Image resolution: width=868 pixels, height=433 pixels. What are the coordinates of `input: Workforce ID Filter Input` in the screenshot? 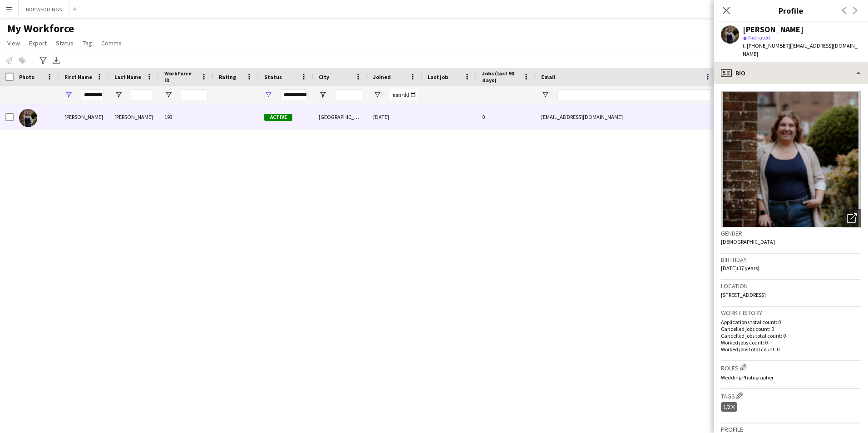 It's located at (194, 95).